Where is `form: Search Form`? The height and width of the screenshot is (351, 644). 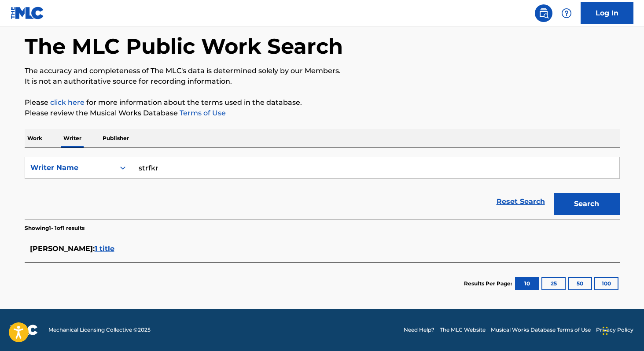 form: Search Form is located at coordinates (322, 188).